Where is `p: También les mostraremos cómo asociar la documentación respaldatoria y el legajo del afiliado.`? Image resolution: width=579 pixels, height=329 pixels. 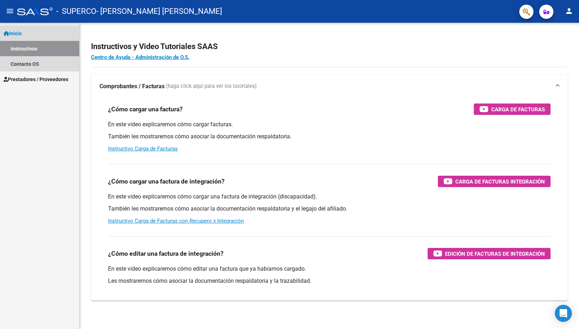 p: También les mostraremos cómo asociar la documentación respaldatoria y el legajo del afiliado. is located at coordinates (329, 209).